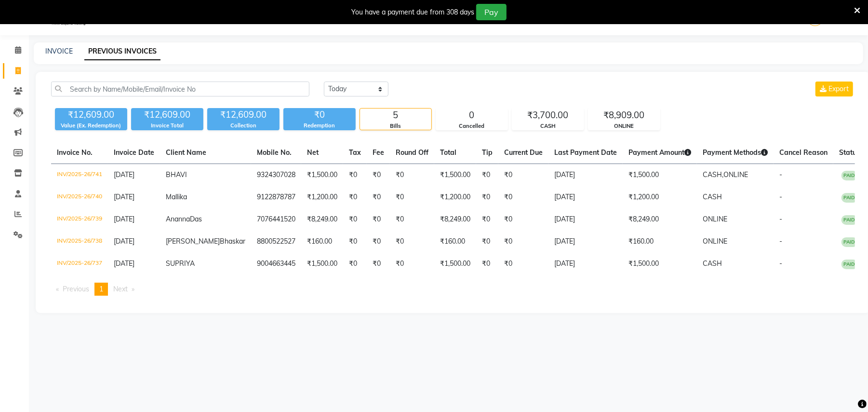 Image resolution: width=868 pixels, height=412 pixels. What do you see at coordinates (180, 264) in the screenshot?
I see `span: SUPRIYA` at bounding box center [180, 264].